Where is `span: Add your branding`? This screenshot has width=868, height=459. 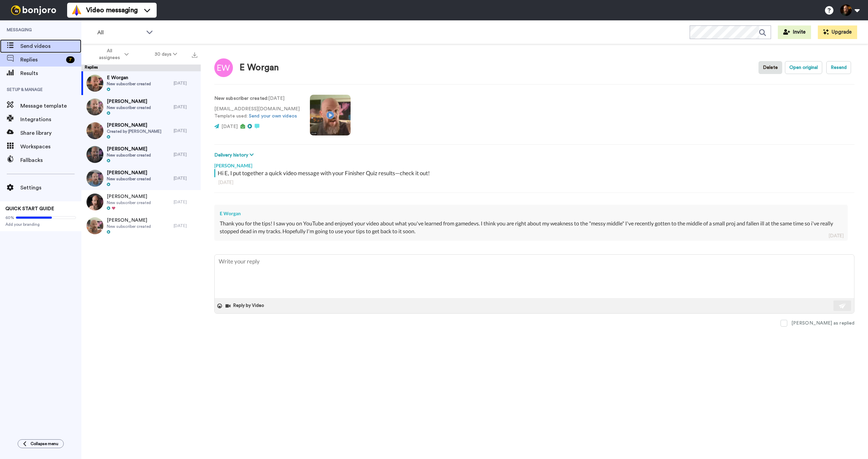 span: Add your branding is located at coordinates (40, 224).